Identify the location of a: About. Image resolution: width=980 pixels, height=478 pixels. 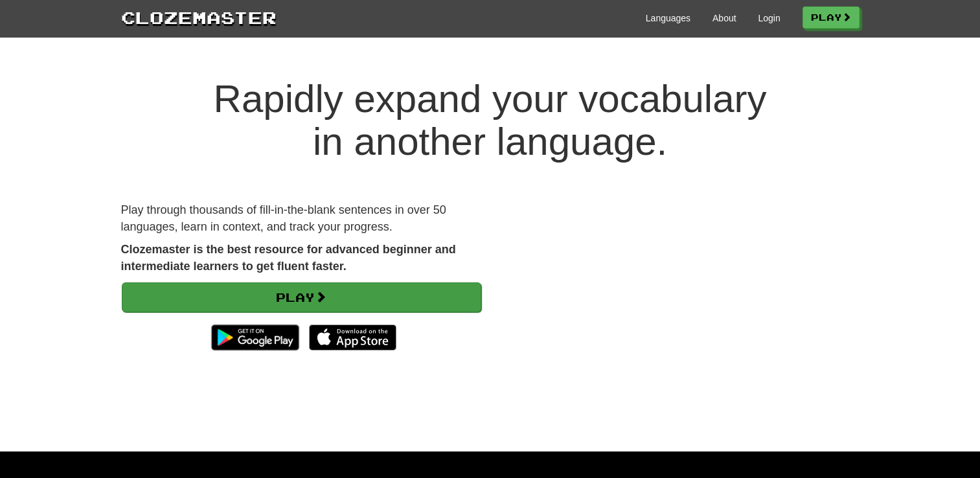
(724, 18).